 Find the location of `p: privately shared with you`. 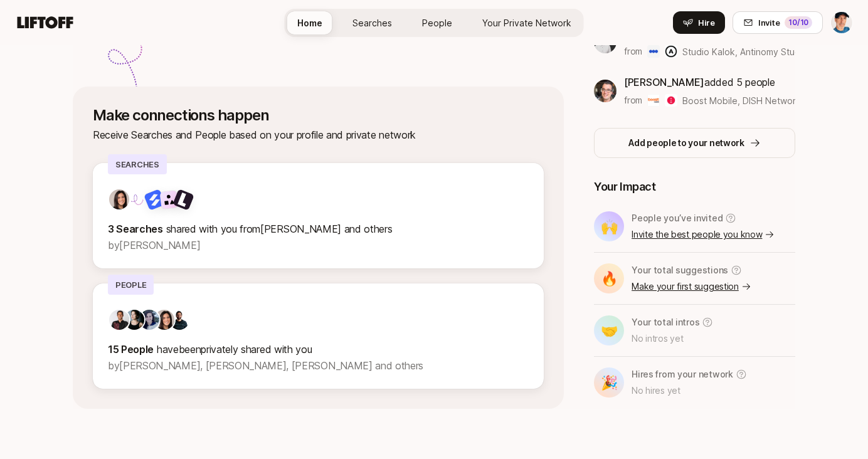

p: privately shared with you is located at coordinates (318, 350).